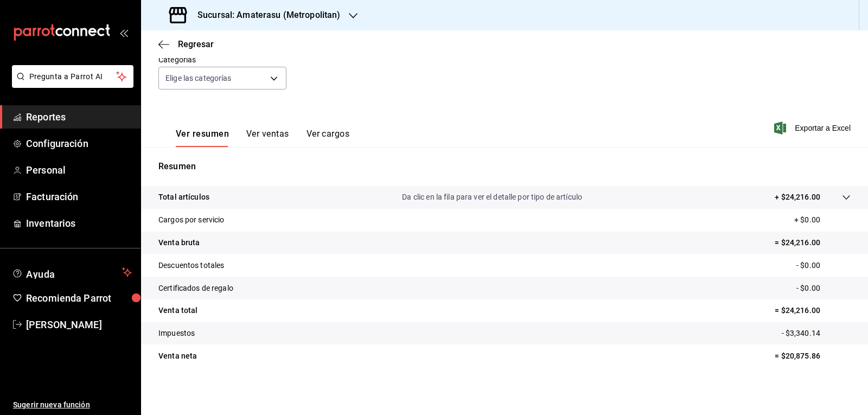 The width and height of the screenshot is (868, 415). I want to click on p: Descuentos totales, so click(191, 265).